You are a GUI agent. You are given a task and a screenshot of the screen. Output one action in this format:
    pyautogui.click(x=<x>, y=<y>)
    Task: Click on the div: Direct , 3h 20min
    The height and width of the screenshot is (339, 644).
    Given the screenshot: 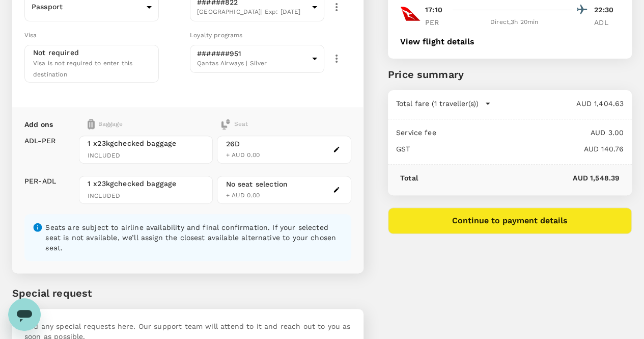 What is the action you would take?
    pyautogui.click(x=514, y=22)
    